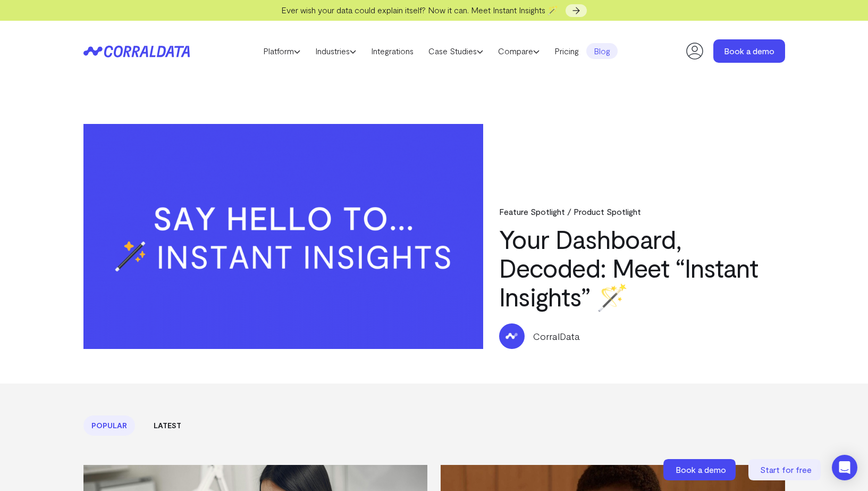  I want to click on a: Blog, so click(602, 51).